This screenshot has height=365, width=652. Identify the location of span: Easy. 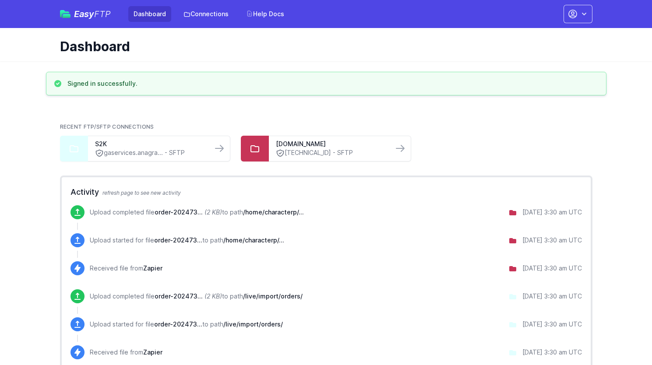
(92, 14).